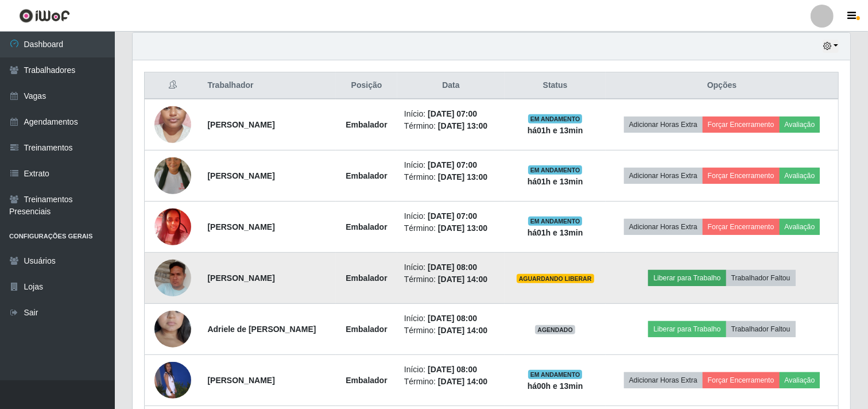  What do you see at coordinates (555, 86) in the screenshot?
I see `th: Status` at bounding box center [555, 86].